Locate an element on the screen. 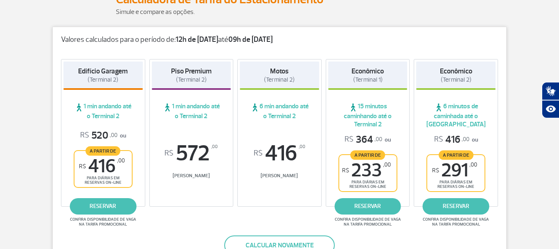  p: Valores calculados para o período de: até is located at coordinates (280, 40).